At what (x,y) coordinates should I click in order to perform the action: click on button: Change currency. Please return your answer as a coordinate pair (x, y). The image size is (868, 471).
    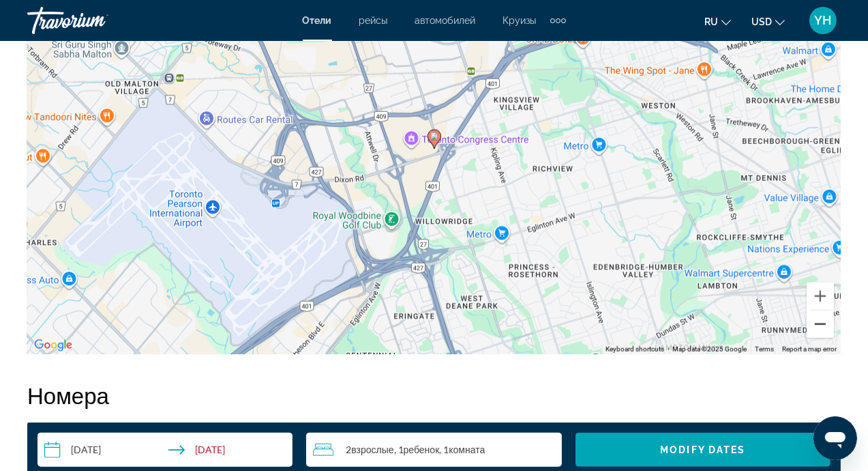
    Looking at the image, I should click on (768, 21).